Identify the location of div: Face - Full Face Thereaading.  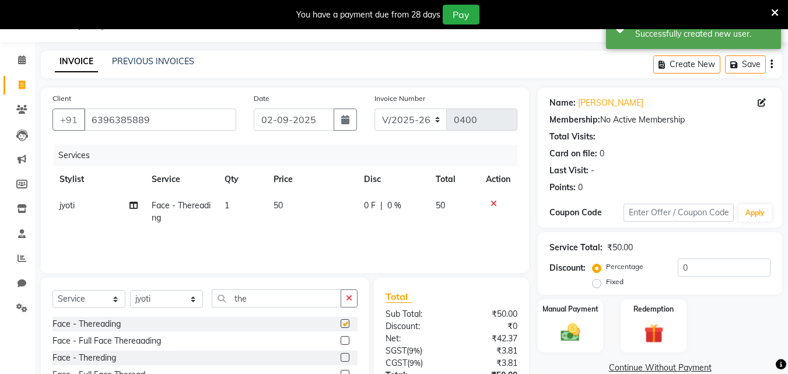
(107, 341).